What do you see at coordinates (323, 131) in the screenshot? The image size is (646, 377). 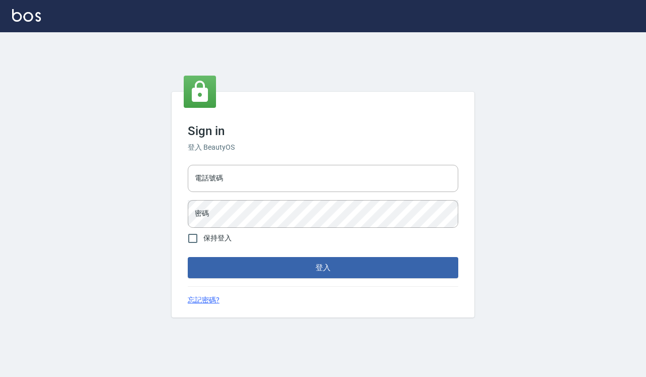 I see `h3: Sign in` at bounding box center [323, 131].